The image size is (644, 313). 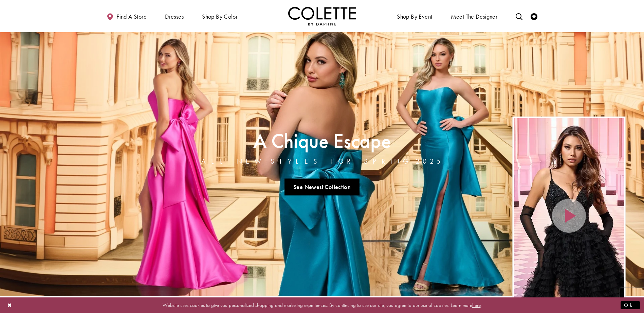 What do you see at coordinates (131, 16) in the screenshot?
I see `span: Find a store` at bounding box center [131, 16].